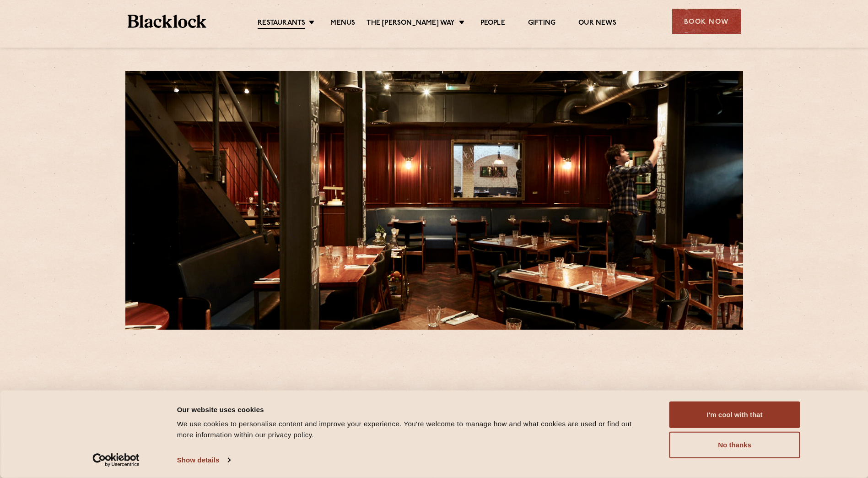  I want to click on div: Book Now, so click(707, 21).